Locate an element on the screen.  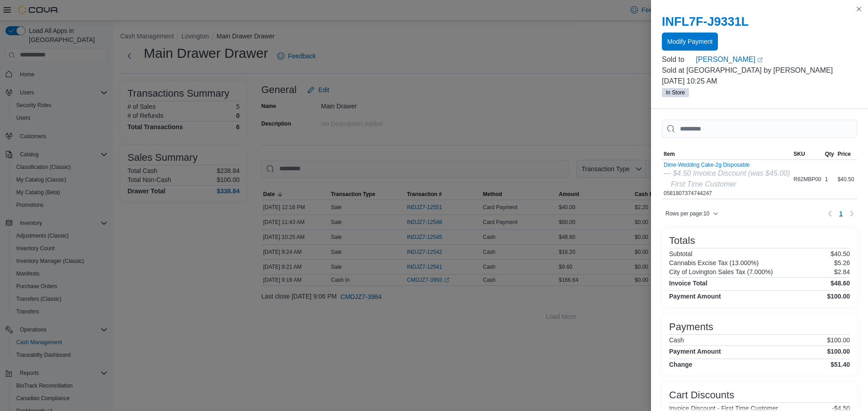
p: $100.00 is located at coordinates (838, 340).